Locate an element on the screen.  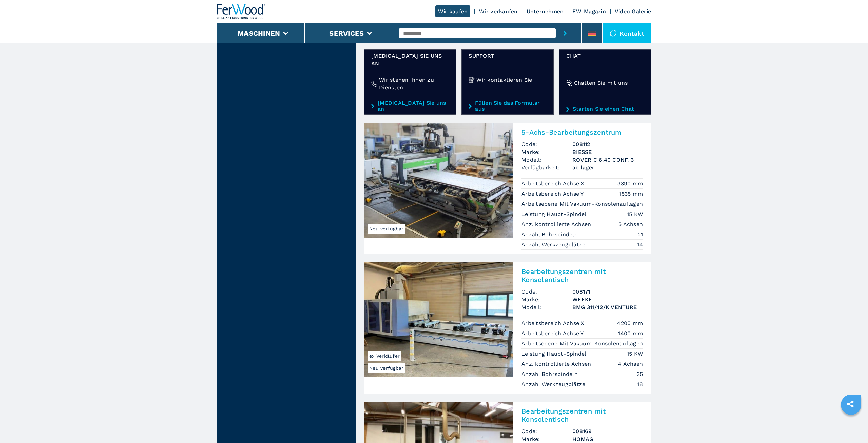
em: 18 is located at coordinates (641, 384).